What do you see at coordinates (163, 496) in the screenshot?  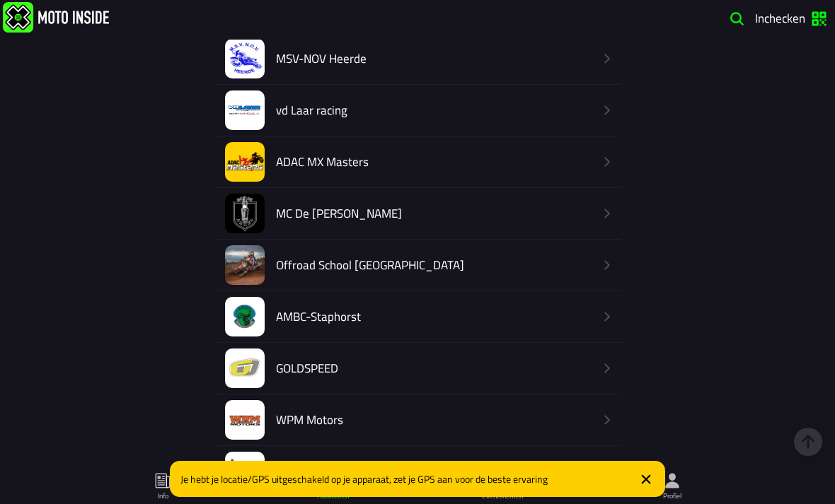 I see `ion-label: Info` at bounding box center [163, 496].